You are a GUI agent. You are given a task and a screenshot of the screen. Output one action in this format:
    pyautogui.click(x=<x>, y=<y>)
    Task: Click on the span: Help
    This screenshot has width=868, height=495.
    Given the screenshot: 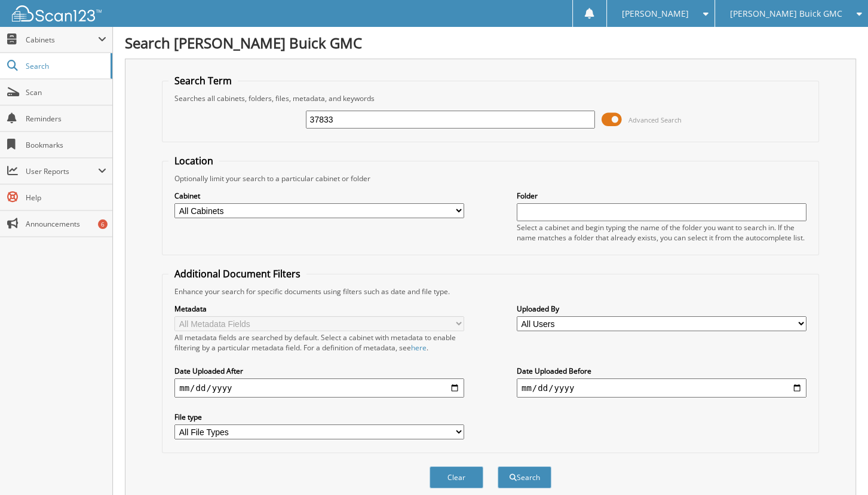 What is the action you would take?
    pyautogui.click(x=65, y=197)
    